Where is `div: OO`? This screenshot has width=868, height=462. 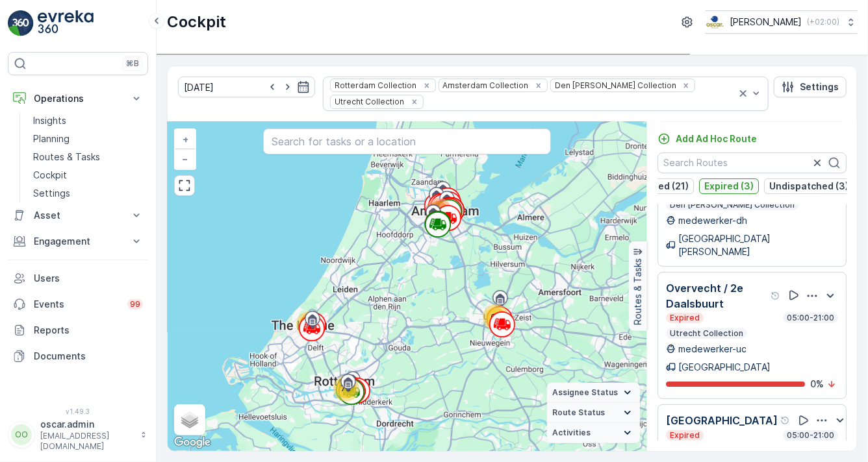
div: OO is located at coordinates (22, 435).